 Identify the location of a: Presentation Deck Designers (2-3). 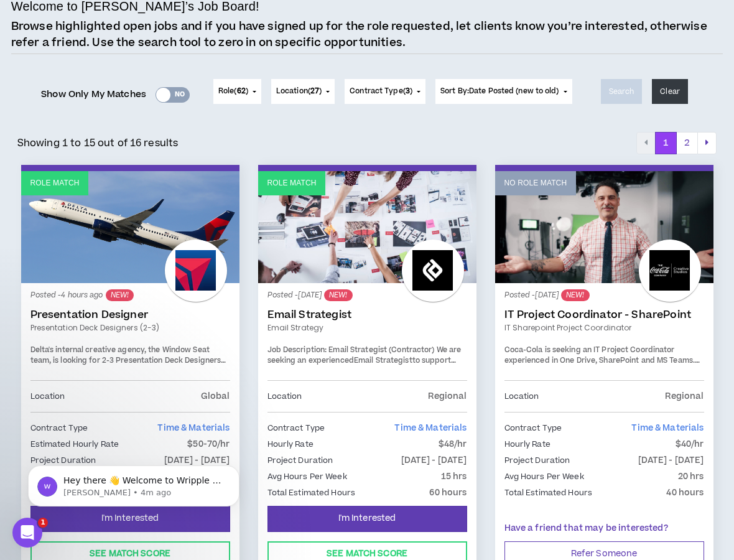
(130, 328).